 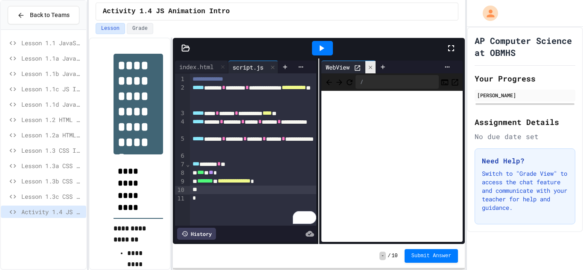 What do you see at coordinates (253, 149) in the screenshot?
I see `div: To enrich screen reader interactions, please activate Accessibility in Grammarly extension settings` at bounding box center [253, 149].